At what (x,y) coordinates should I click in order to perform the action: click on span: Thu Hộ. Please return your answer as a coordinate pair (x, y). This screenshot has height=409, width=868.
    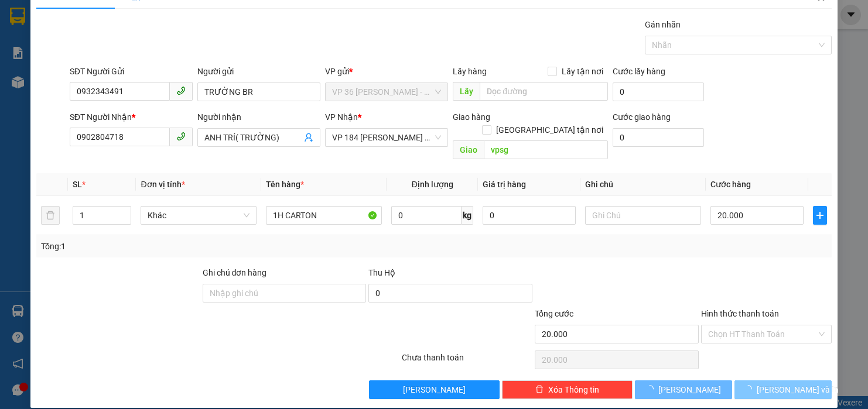
    Looking at the image, I should click on (382, 273).